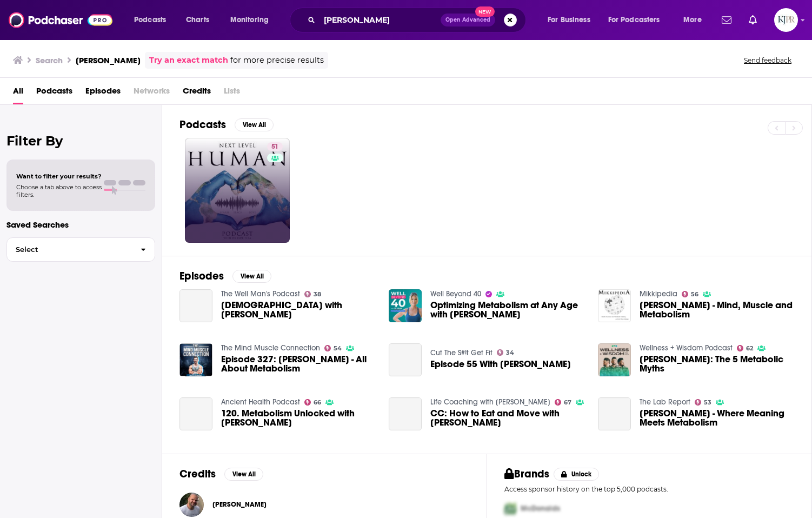  I want to click on a: 56, so click(690, 294).